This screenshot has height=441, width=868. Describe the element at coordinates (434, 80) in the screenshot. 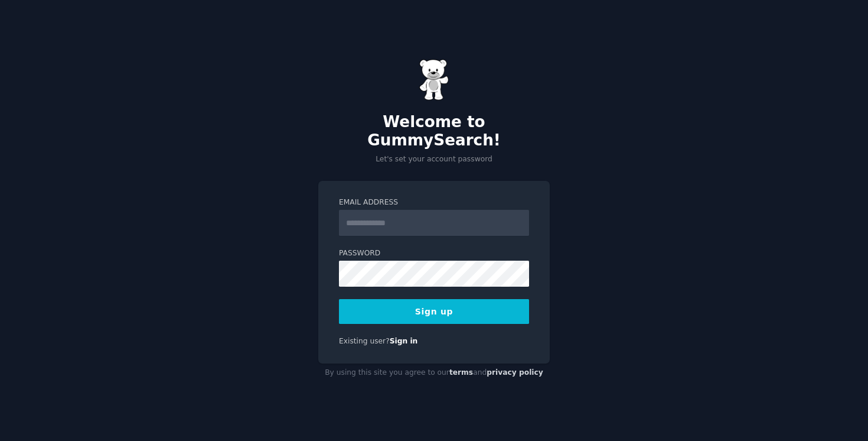

I see `img: Gummy Bear` at that location.